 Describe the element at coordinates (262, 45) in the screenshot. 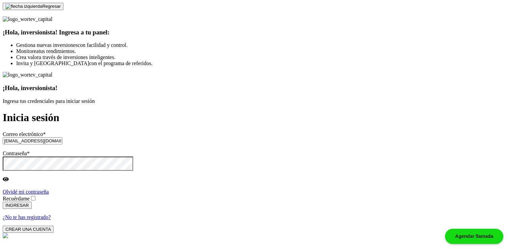

I see `li: con facilidad y control.` at that location.